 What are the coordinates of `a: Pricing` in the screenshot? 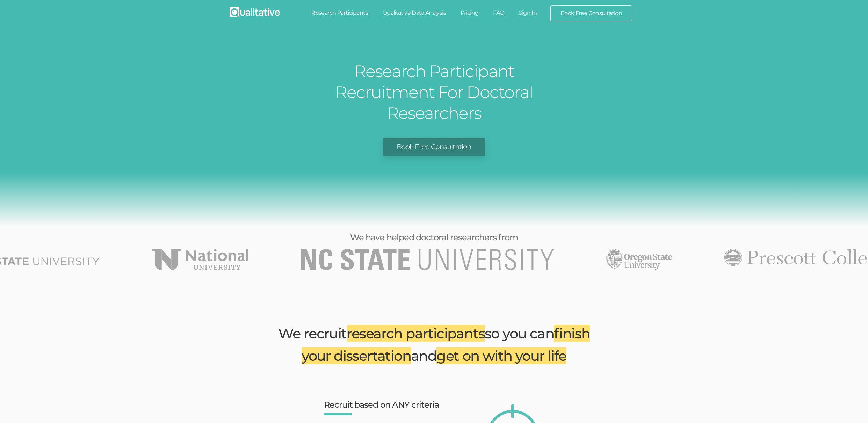 It's located at (469, 13).